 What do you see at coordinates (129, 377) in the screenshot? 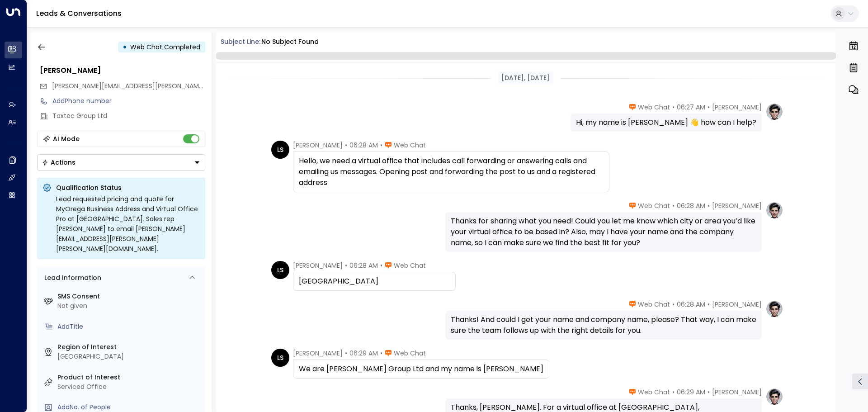
I see `label: Product of Interest` at bounding box center [129, 377].